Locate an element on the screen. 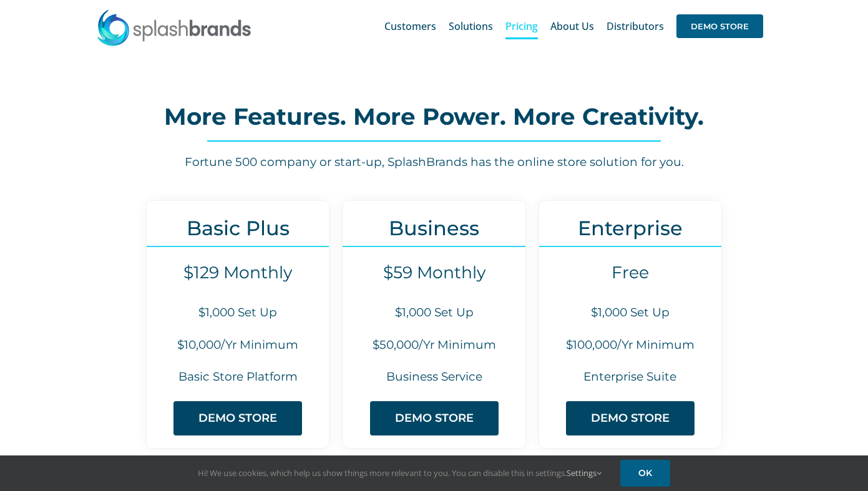 The height and width of the screenshot is (491, 868). span: About Us is located at coordinates (572, 26).